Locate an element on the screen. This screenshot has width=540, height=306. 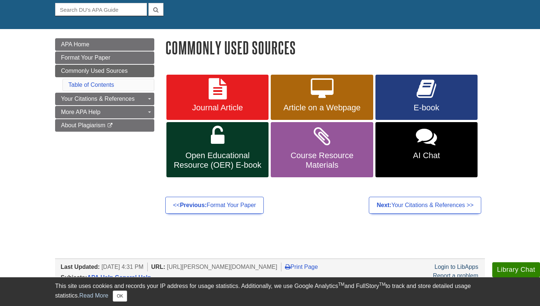
a: Next:Your Citations & References >> is located at coordinates (425, 205).